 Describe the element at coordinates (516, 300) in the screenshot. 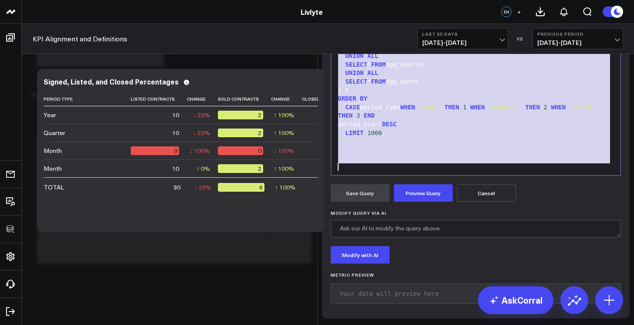

I see `a: AskCorral` at that location.